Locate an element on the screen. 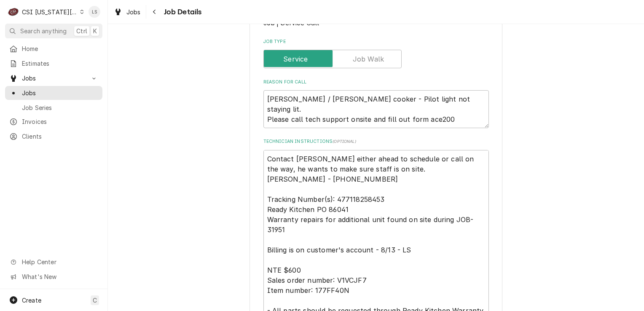  button: Search anythingCtrlK is located at coordinates (53, 31).